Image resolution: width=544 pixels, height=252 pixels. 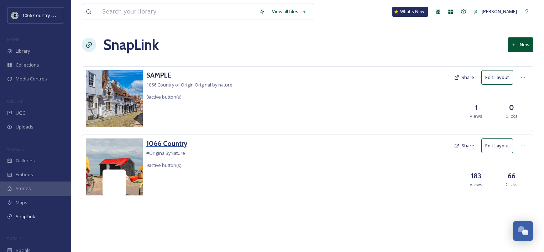 I want to click on span: Library, so click(x=23, y=51).